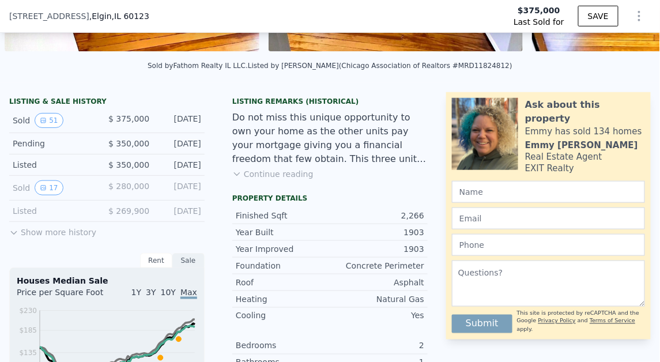 Image resolution: width=660 pixels, height=362 pixels. Describe the element at coordinates (150, 292) in the screenshot. I see `span: 3Y` at that location.